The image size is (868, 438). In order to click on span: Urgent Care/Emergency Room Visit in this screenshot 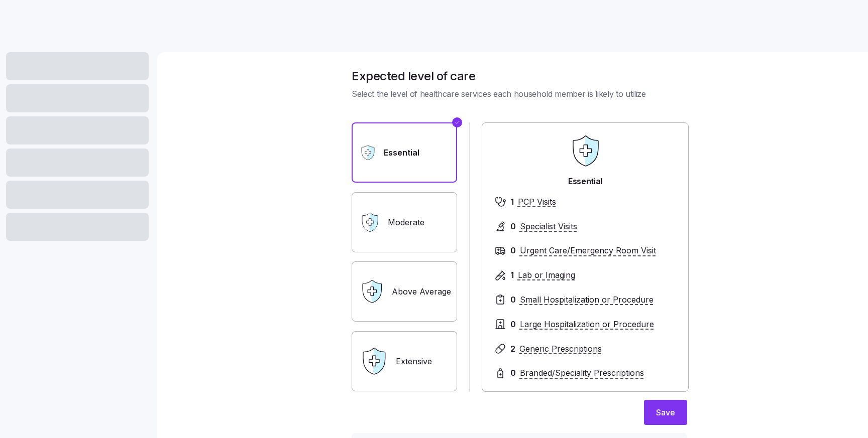, I will do `click(588, 251)`.